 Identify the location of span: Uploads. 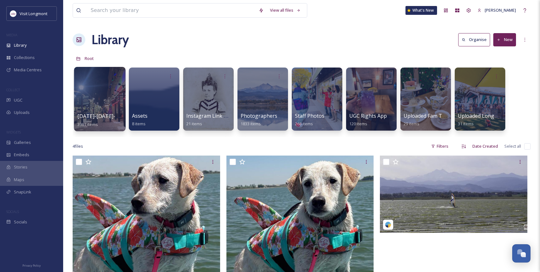
(22, 112).